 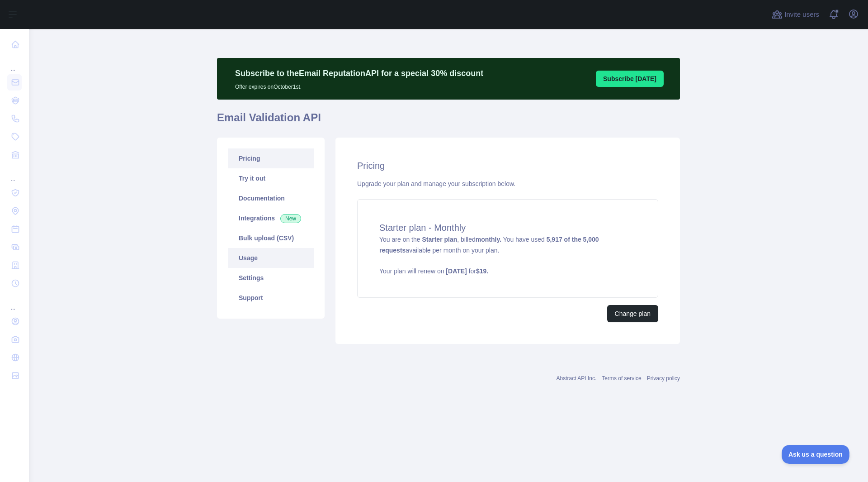 I want to click on a: Documentation, so click(x=271, y=198).